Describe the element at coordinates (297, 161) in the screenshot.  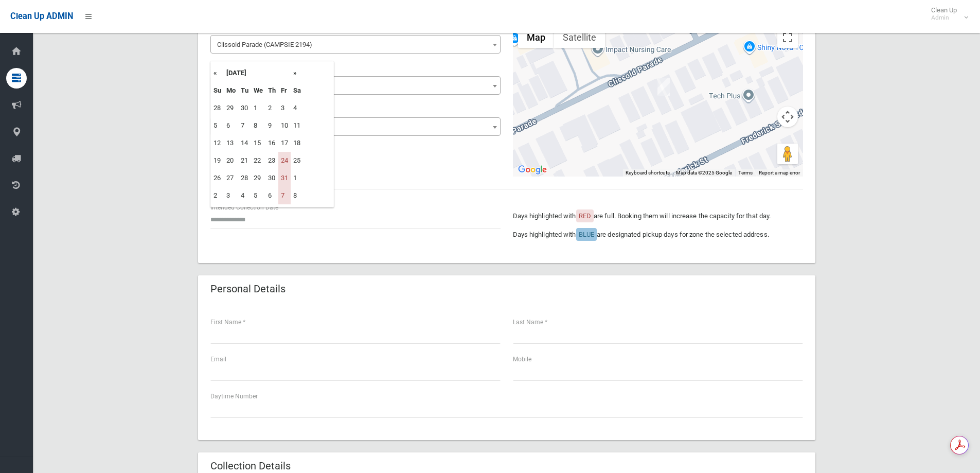
I see `td: 25` at that location.